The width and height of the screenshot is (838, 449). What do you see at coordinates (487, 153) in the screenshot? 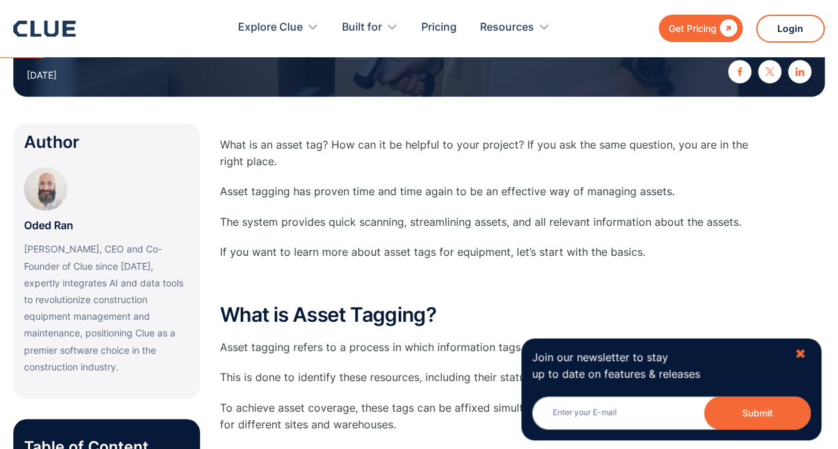
I see `p: What is an asset tag? How can it be helpful to your project? If you ask the same question, you ar...` at bounding box center [487, 153].